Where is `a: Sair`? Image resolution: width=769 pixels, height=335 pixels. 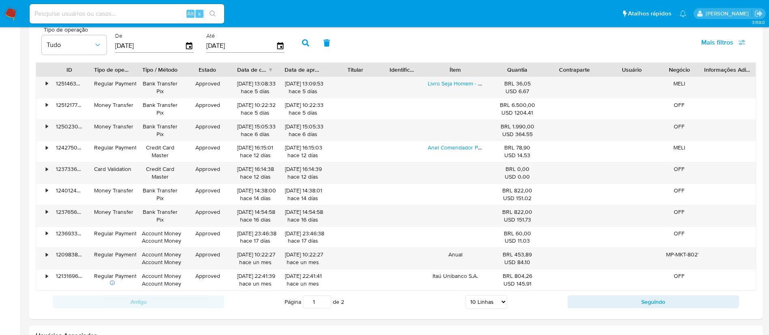
a: Sair is located at coordinates (759, 13).